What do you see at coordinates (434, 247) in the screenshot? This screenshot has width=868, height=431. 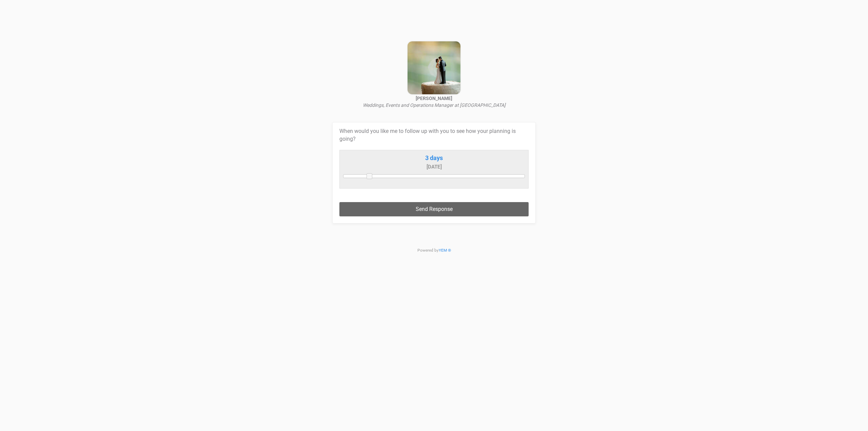 I see `p: Powered by` at bounding box center [434, 247].